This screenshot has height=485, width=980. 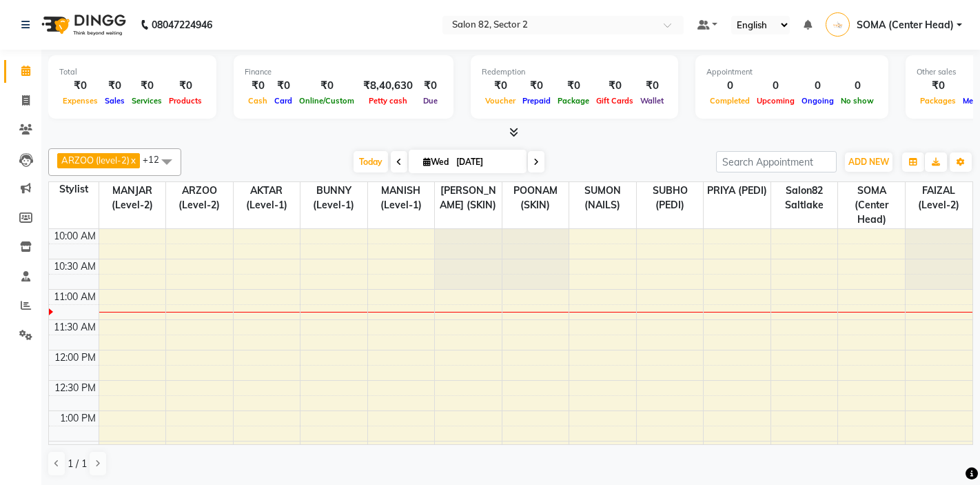 I want to click on span: Due, so click(x=430, y=101).